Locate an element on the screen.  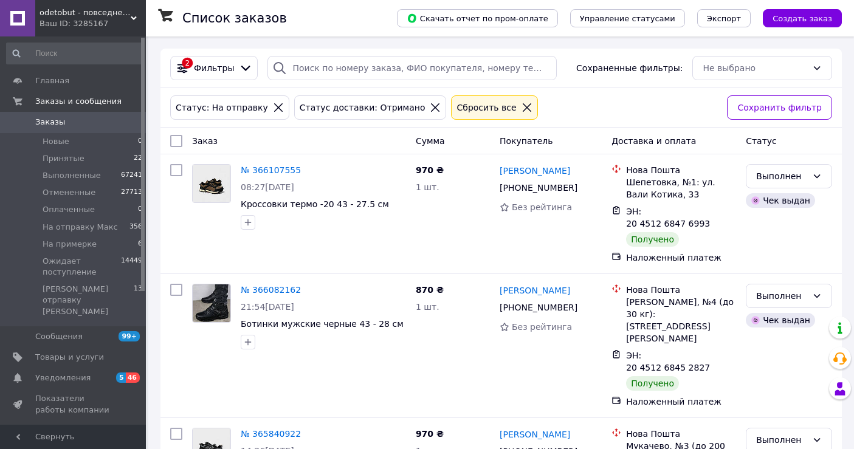
span: Доставка и оплата is located at coordinates (654, 141).